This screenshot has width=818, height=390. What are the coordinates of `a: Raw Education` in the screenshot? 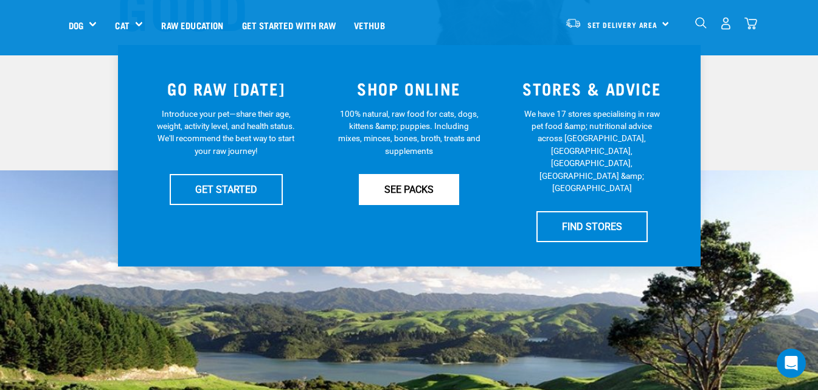 It's located at (192, 25).